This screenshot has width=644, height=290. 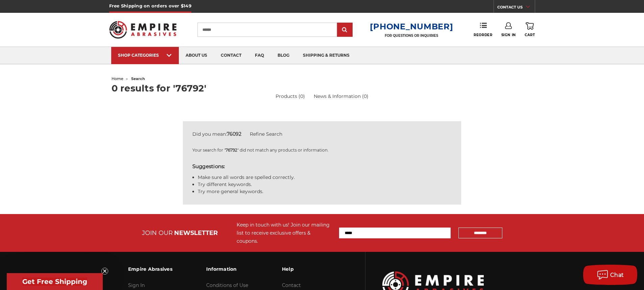 What do you see at coordinates (284, 55) in the screenshot?
I see `a: blog` at bounding box center [284, 55].